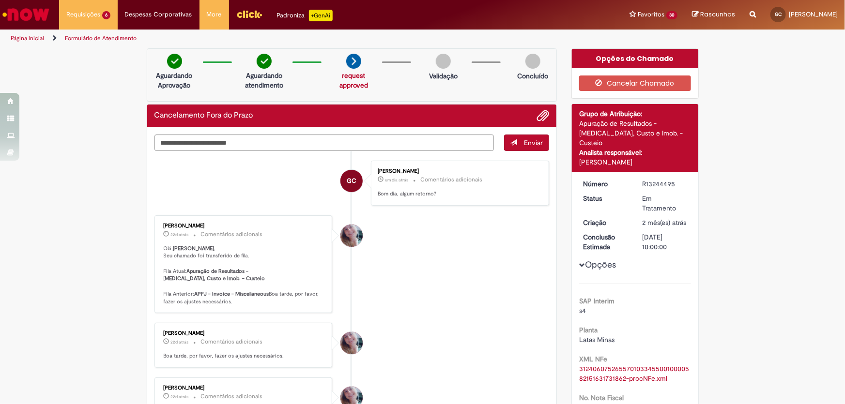 This screenshot has height=404, width=845. Describe the element at coordinates (249, 14) in the screenshot. I see `img: click_logo_yellow_360x200.png` at that location.